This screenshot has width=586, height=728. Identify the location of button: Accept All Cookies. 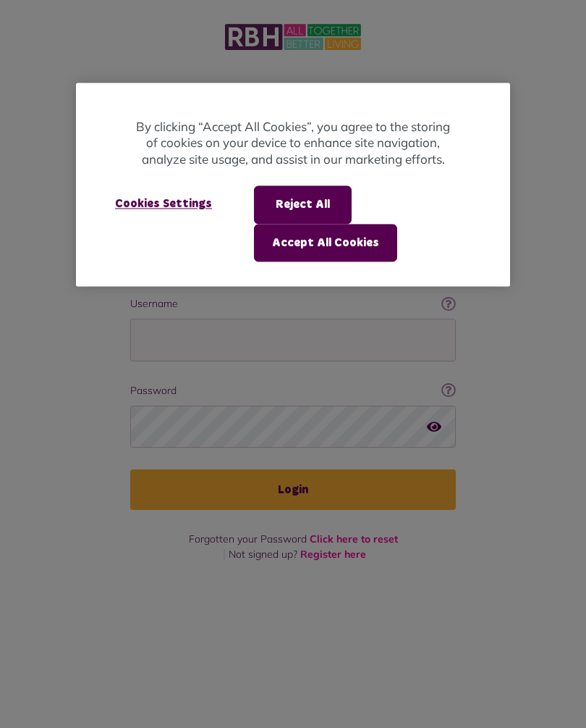
(326, 243).